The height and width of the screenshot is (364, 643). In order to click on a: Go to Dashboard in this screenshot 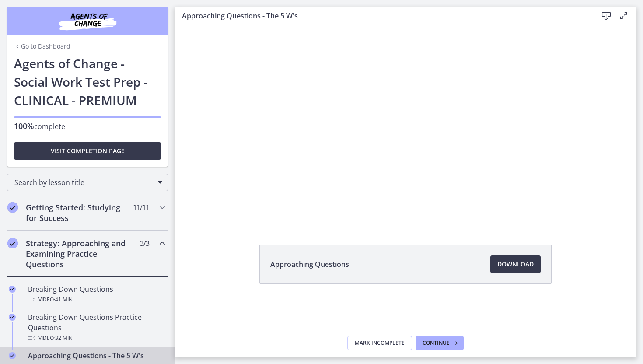, I will do `click(42, 46)`.